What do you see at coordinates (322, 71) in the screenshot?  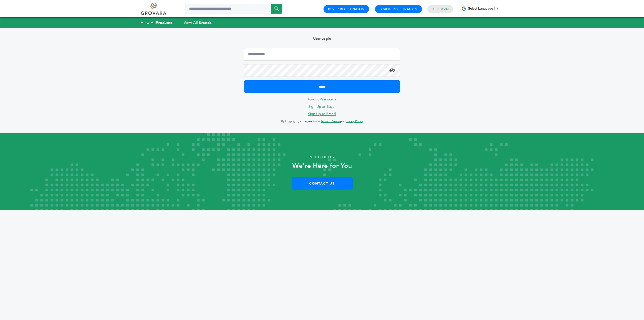 I see `input: Password` at bounding box center [322, 71].